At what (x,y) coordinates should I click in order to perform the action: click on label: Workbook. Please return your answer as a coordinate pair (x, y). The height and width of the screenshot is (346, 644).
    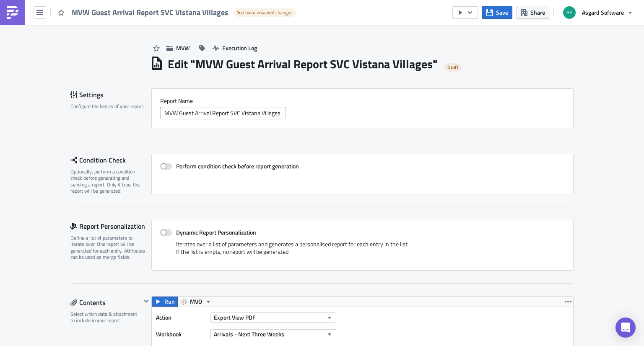
    Looking at the image, I should click on (181, 334).